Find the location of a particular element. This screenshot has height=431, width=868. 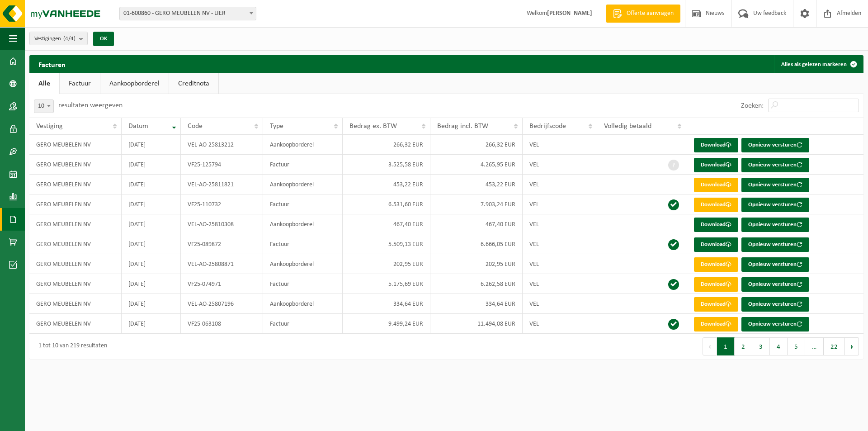

a: Offerte aanvragen is located at coordinates (642, 14).